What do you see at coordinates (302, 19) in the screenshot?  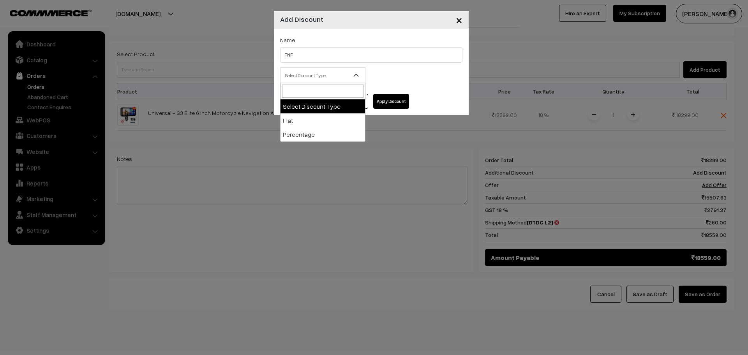 I see `h4: Add Discount` at bounding box center [302, 19].